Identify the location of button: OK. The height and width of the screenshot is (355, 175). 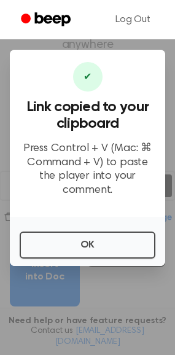
(87, 245).